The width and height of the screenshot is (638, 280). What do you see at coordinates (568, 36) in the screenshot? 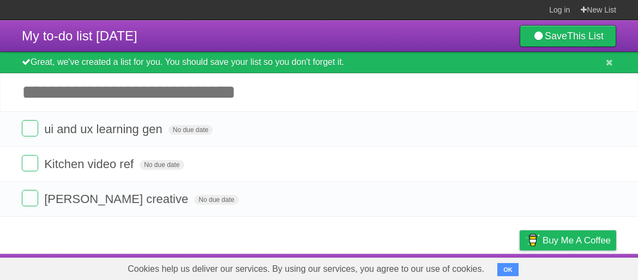
I see `a: SaveThis List` at bounding box center [568, 36].